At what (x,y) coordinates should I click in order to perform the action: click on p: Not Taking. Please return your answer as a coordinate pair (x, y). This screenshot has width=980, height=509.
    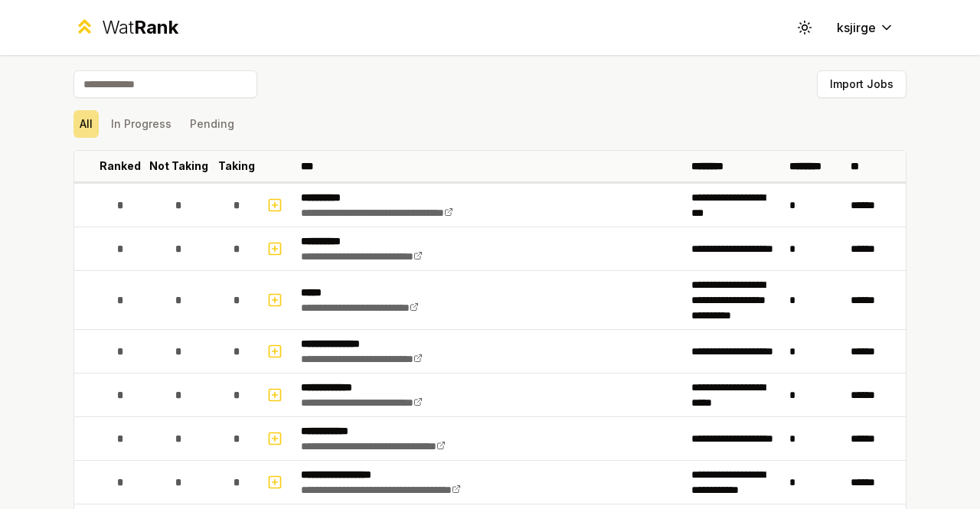
    Looking at the image, I should click on (179, 166).